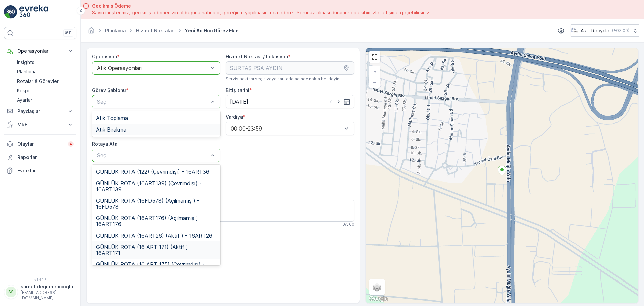  What do you see at coordinates (27, 72) in the screenshot?
I see `p: Planlama` at bounding box center [27, 72].